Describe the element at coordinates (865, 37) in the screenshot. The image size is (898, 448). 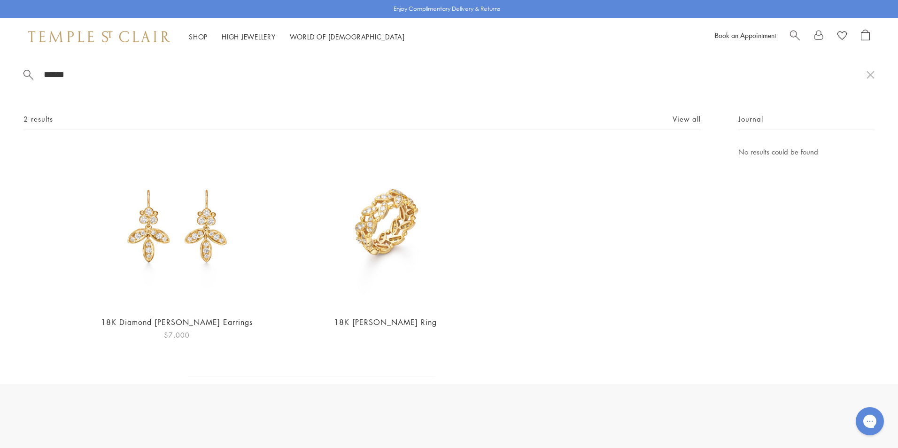
I see `a: Open Shopping Bag` at that location.